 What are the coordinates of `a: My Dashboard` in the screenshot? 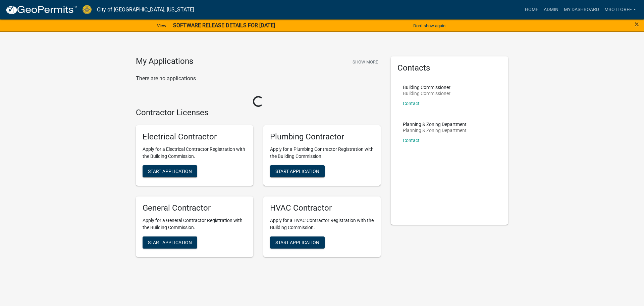 It's located at (582, 10).